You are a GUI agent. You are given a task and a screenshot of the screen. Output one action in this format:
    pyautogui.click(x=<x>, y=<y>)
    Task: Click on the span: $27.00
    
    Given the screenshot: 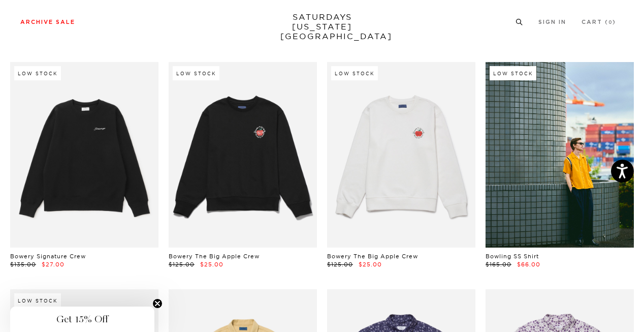 What is the action you would take?
    pyautogui.click(x=53, y=265)
    